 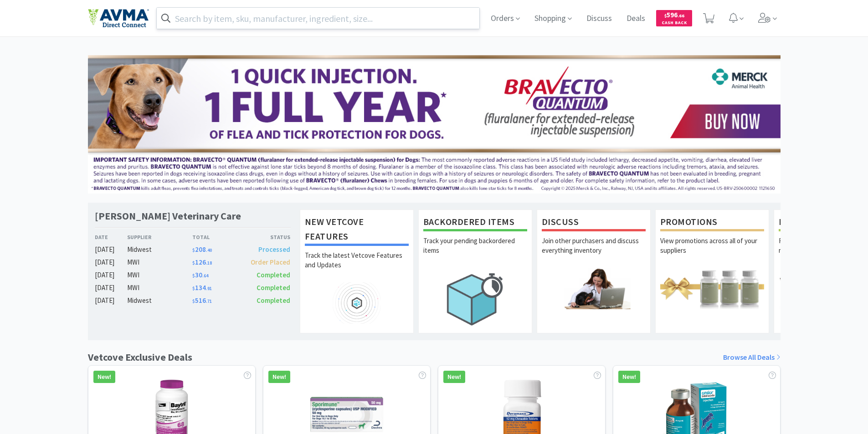 What do you see at coordinates (357, 303) in the screenshot?
I see `img: hero_feature_roadmap.png` at bounding box center [357, 303].